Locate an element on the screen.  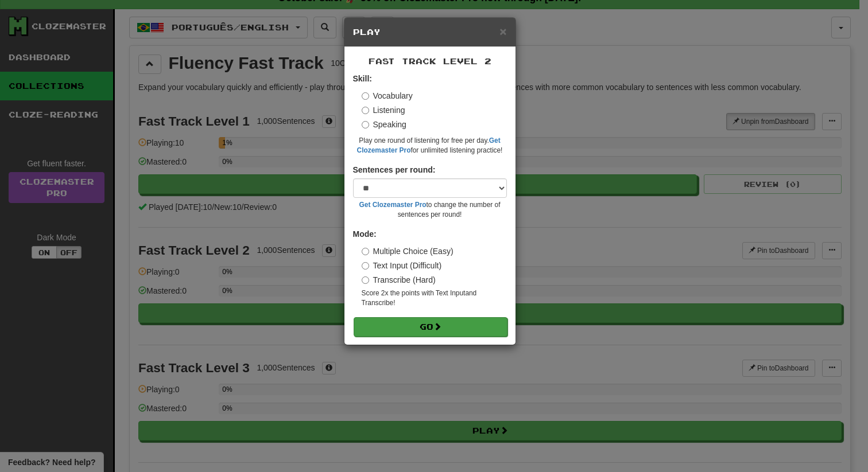
strong: Mode: is located at coordinates (364, 234).